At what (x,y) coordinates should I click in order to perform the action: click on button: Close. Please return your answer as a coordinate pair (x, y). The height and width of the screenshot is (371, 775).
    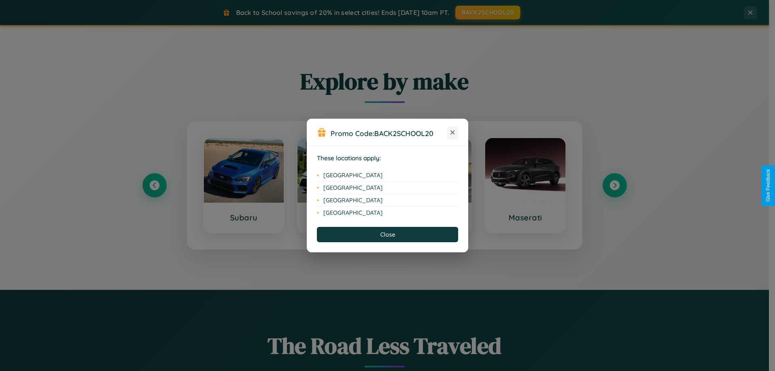
    Looking at the image, I should click on (388, 235).